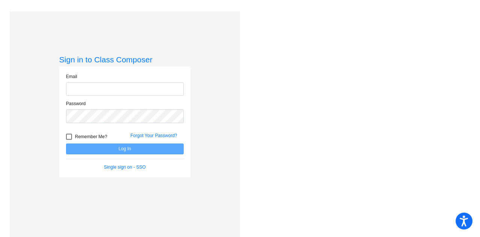  Describe the element at coordinates (154, 135) in the screenshot. I see `a: Forgot Your Password?` at that location.